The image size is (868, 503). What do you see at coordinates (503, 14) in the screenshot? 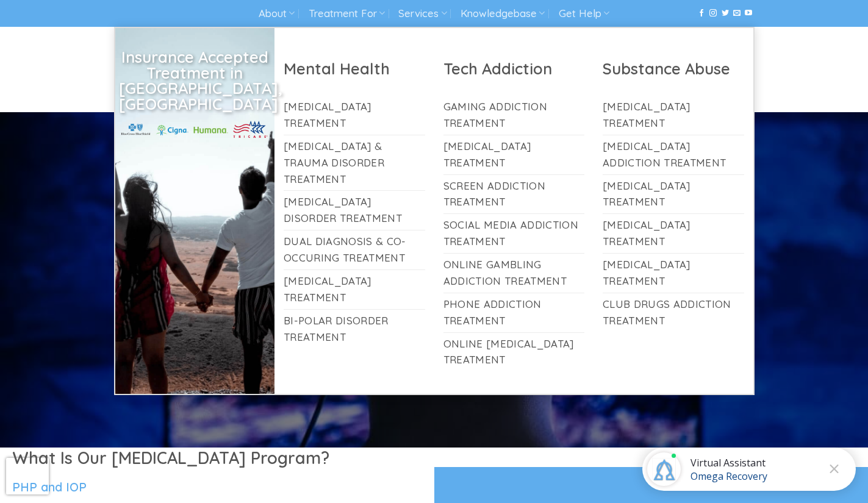
I see `a: Knowledgebase` at bounding box center [503, 14].